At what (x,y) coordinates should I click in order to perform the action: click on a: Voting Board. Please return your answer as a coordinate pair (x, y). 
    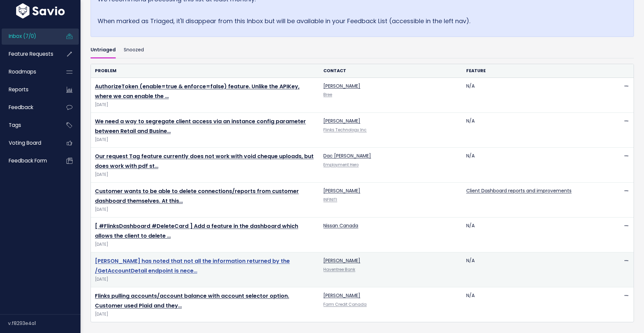
    Looking at the image, I should click on (28, 143).